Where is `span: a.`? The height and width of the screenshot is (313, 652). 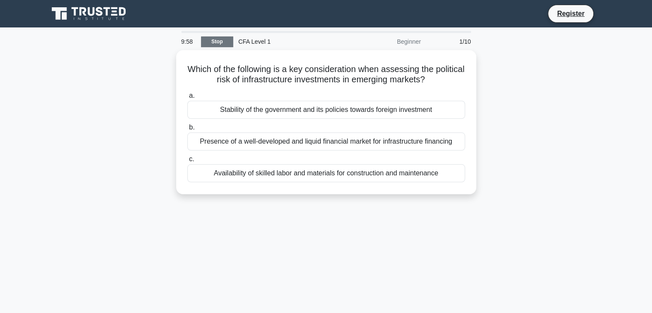 span: a. is located at coordinates (192, 95).